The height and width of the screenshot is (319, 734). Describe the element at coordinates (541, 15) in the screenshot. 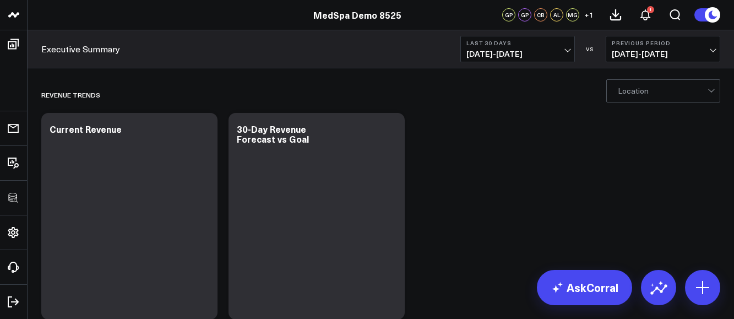

I see `div: CB` at that location.